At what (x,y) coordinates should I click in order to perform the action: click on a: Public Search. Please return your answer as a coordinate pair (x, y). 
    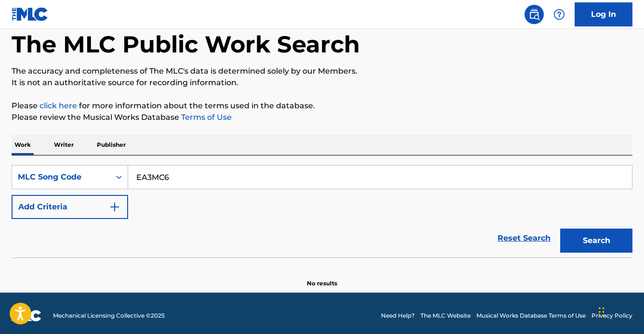
    Looking at the image, I should click on (534, 15).